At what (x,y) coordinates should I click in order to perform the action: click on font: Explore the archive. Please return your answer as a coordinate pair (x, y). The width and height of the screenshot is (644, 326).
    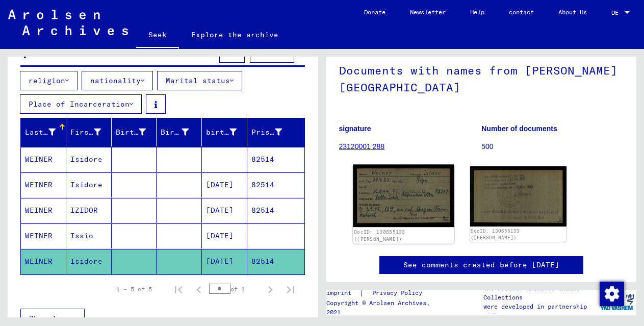
    Looking at the image, I should click on (235, 34).